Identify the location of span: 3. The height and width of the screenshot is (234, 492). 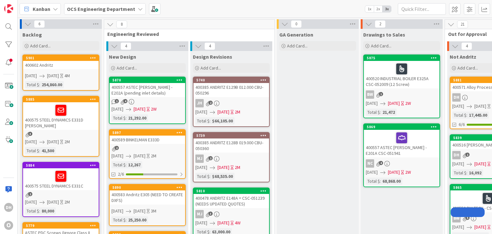
(210, 213).